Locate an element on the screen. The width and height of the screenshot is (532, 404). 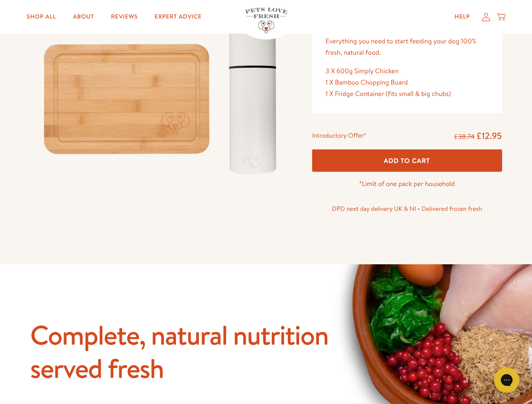
a: Help is located at coordinates (462, 17).